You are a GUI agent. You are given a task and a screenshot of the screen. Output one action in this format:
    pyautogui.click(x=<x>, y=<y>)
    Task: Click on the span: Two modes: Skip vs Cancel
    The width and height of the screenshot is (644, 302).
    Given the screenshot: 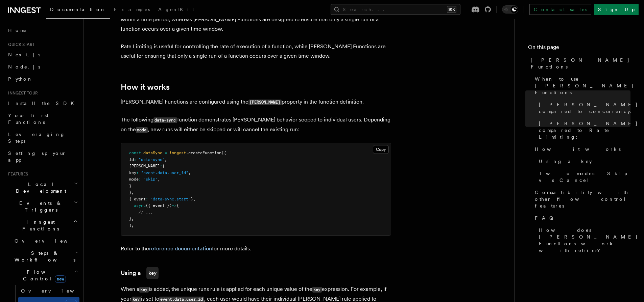 What is the action you would take?
    pyautogui.click(x=584, y=177)
    